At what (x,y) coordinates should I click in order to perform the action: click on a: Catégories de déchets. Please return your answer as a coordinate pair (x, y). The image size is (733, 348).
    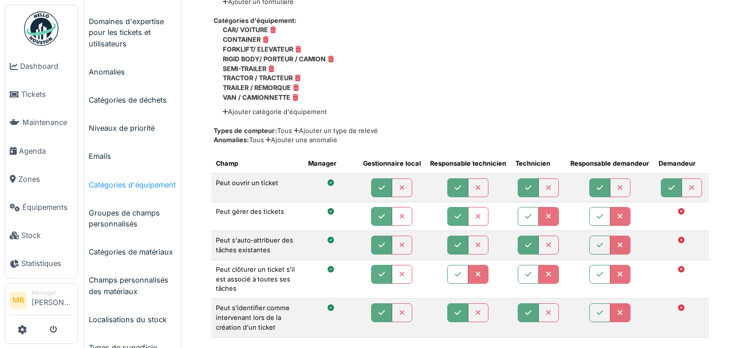
    Looking at the image, I should click on (132, 100).